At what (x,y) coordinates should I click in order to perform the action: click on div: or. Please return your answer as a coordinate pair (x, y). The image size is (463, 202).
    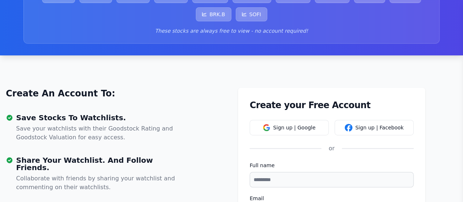
    Looking at the image, I should click on (331, 148).